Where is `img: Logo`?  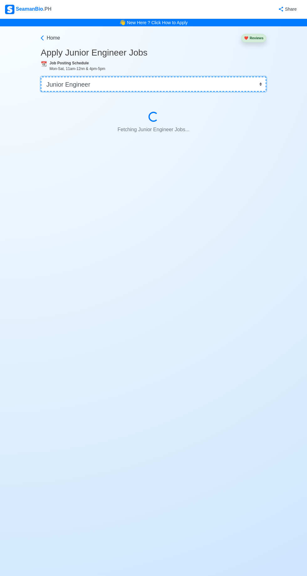 img: Logo is located at coordinates (10, 9).